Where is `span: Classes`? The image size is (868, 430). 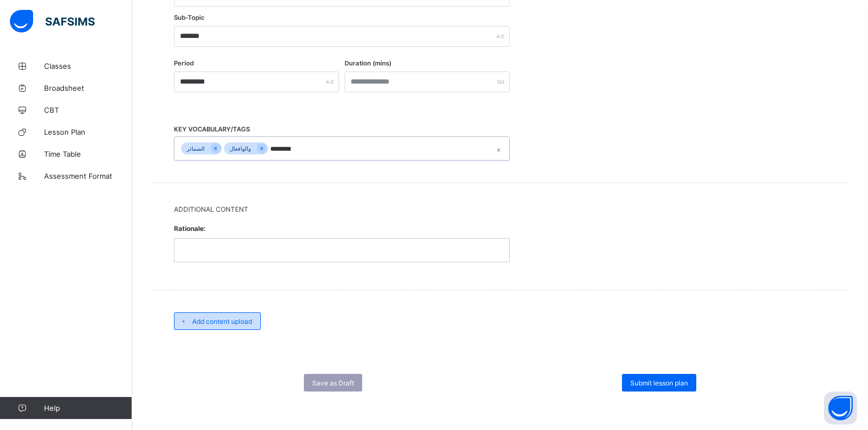 span: Classes is located at coordinates (88, 66).